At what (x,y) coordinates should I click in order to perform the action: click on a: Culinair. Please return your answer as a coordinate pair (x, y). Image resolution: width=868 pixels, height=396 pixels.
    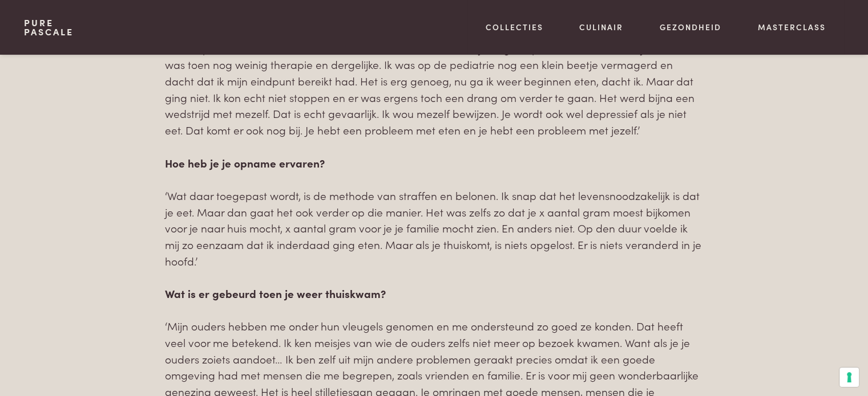
    Looking at the image, I should click on (601, 27).